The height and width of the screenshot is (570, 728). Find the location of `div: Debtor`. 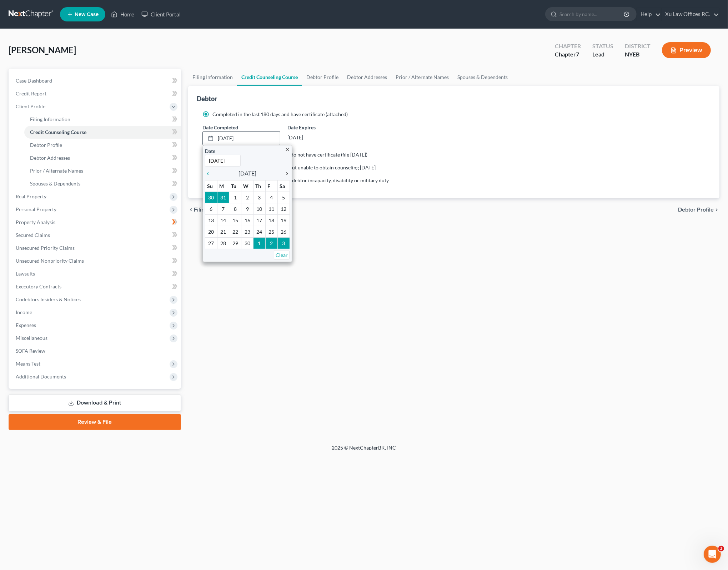

div: Debtor is located at coordinates (207, 99).